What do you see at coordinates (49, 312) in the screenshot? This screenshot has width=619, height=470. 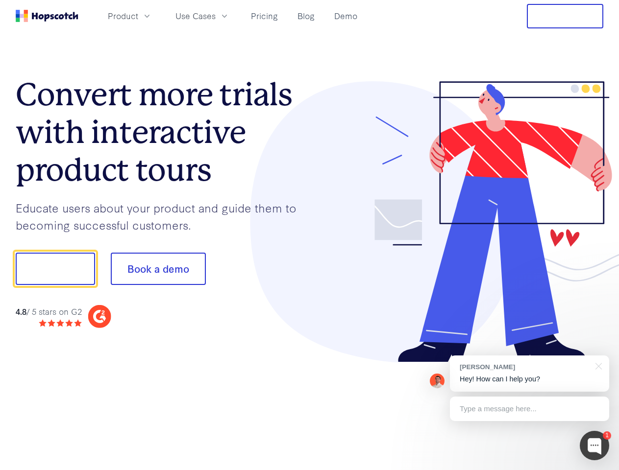 I see `div: / 5 stars on G2` at bounding box center [49, 312].